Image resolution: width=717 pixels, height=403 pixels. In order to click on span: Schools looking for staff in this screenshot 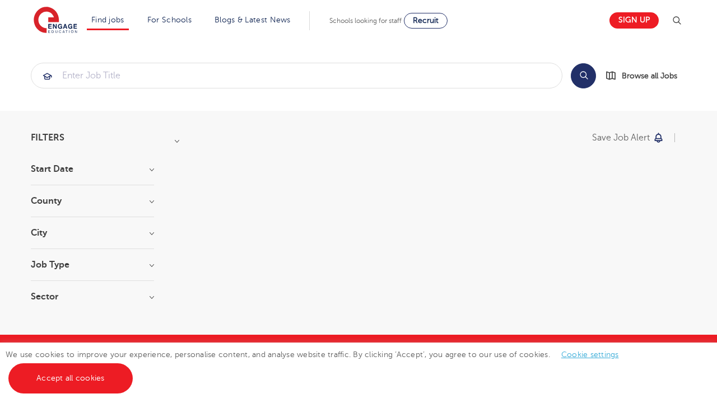, I will do `click(365, 21)`.